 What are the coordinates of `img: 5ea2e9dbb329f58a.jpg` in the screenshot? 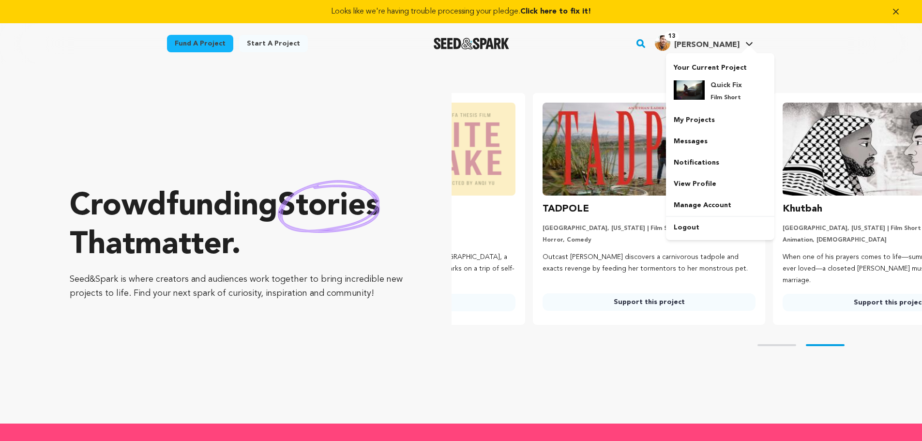 It's located at (689, 90).